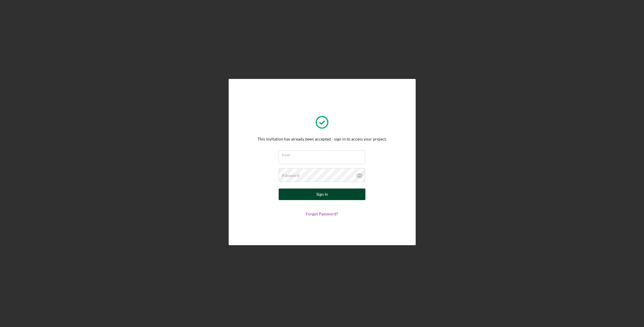 The width and height of the screenshot is (644, 327). I want to click on div: Sign In, so click(322, 194).